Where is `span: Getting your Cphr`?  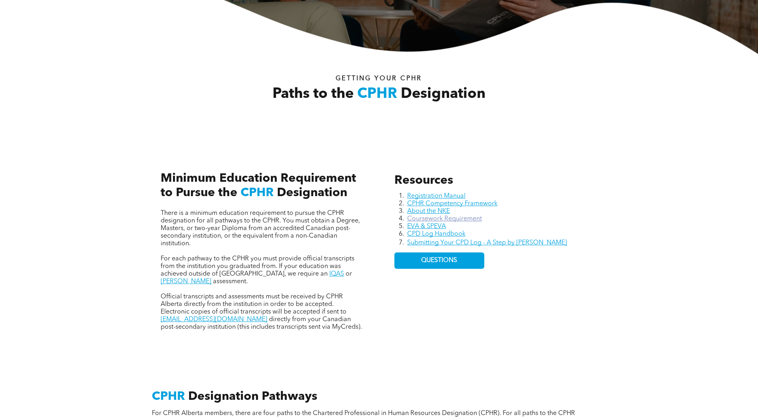 span: Getting your Cphr is located at coordinates (379, 79).